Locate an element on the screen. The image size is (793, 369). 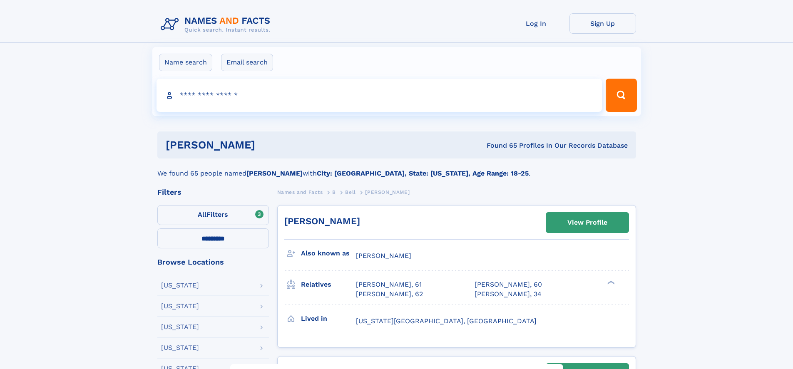
input: search input is located at coordinates (379, 95).